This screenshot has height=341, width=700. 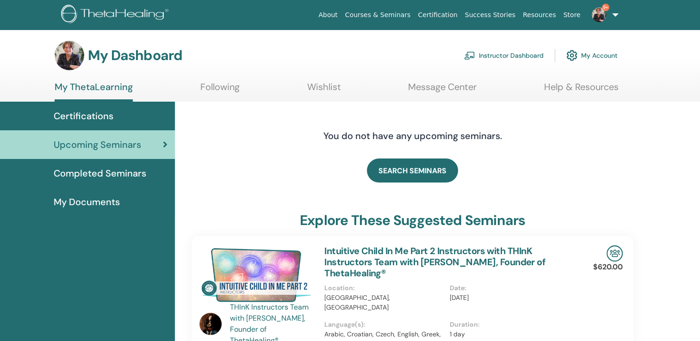 What do you see at coordinates (135, 56) in the screenshot?
I see `h3: My Dashboard` at bounding box center [135, 56].